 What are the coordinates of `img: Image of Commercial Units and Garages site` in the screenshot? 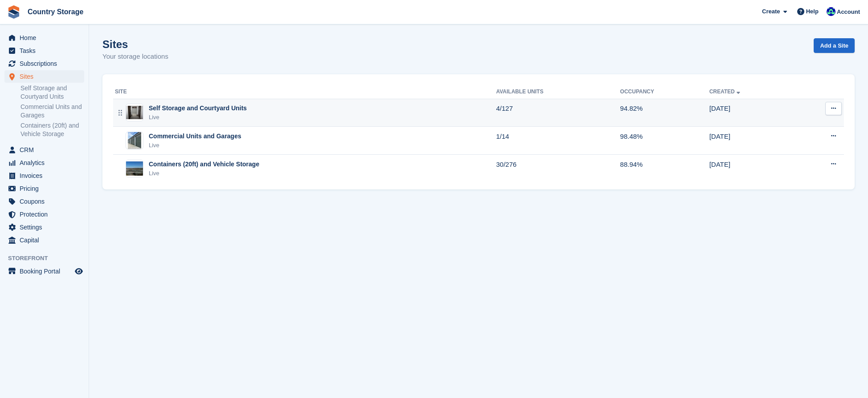 It's located at (135, 141).